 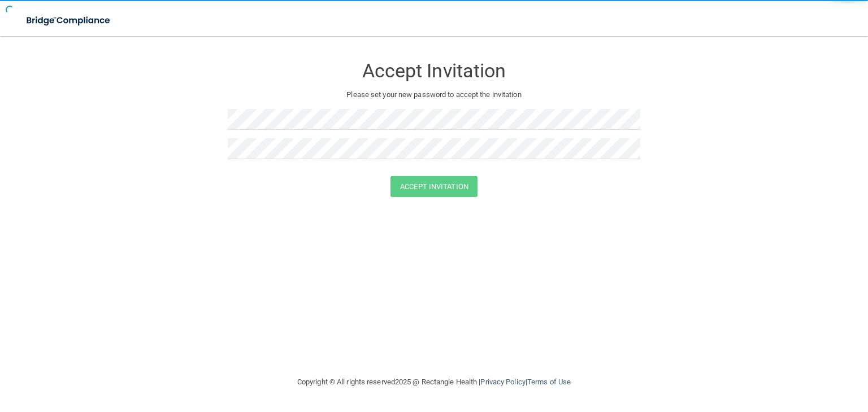 I want to click on button: Accept Invitation, so click(x=434, y=187).